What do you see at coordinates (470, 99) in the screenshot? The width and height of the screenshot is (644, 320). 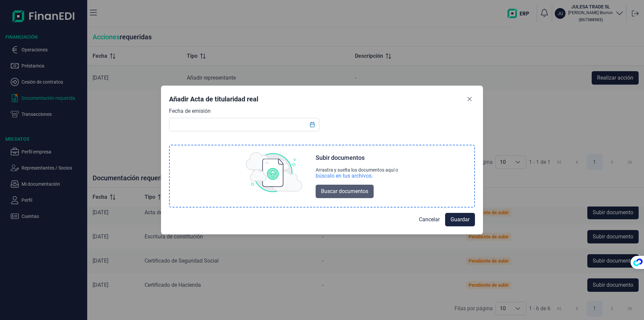 I see `button: Close` at bounding box center [470, 99].